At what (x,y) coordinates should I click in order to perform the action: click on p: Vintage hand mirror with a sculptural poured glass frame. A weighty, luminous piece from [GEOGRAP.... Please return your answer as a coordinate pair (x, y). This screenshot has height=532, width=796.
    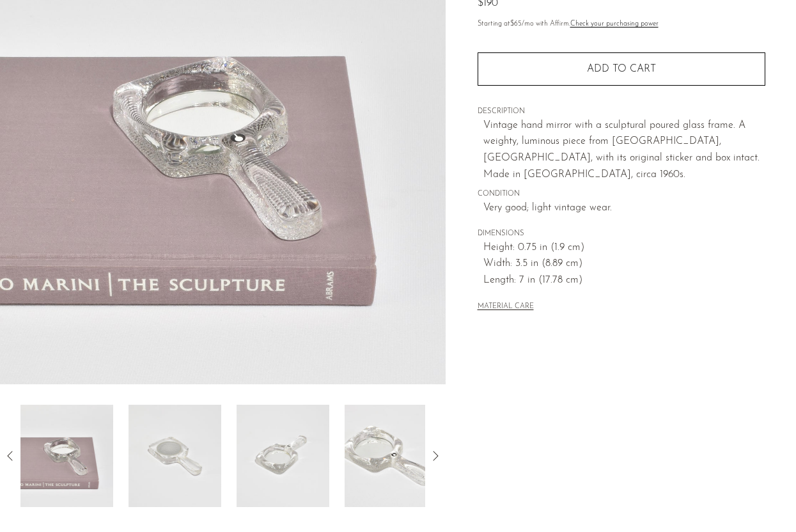
    Looking at the image, I should click on (624, 151).